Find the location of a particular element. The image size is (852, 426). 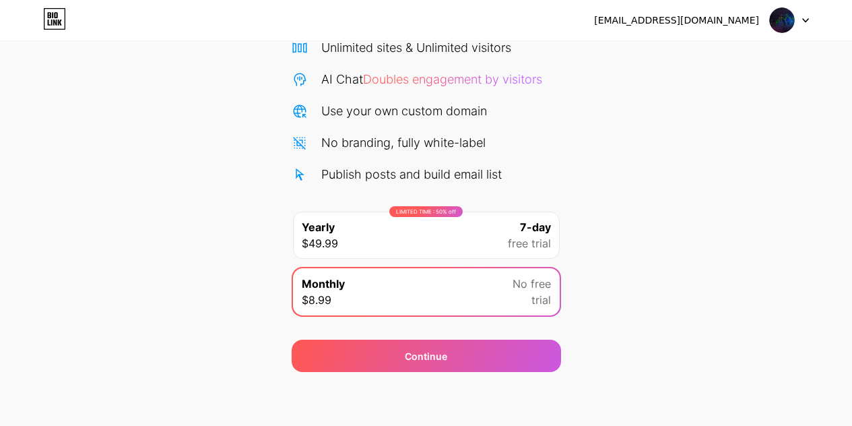

span: trial is located at coordinates (541, 300).